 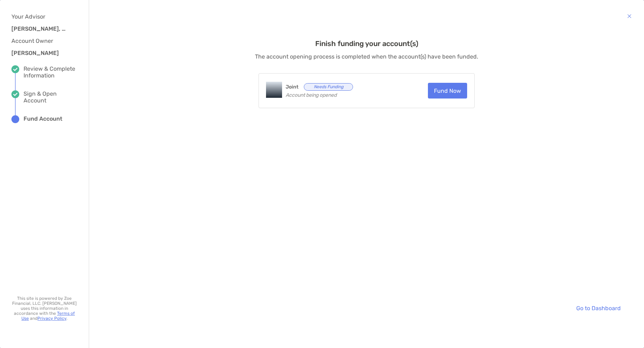 I want to click on p: Account being opened, so click(x=355, y=95).